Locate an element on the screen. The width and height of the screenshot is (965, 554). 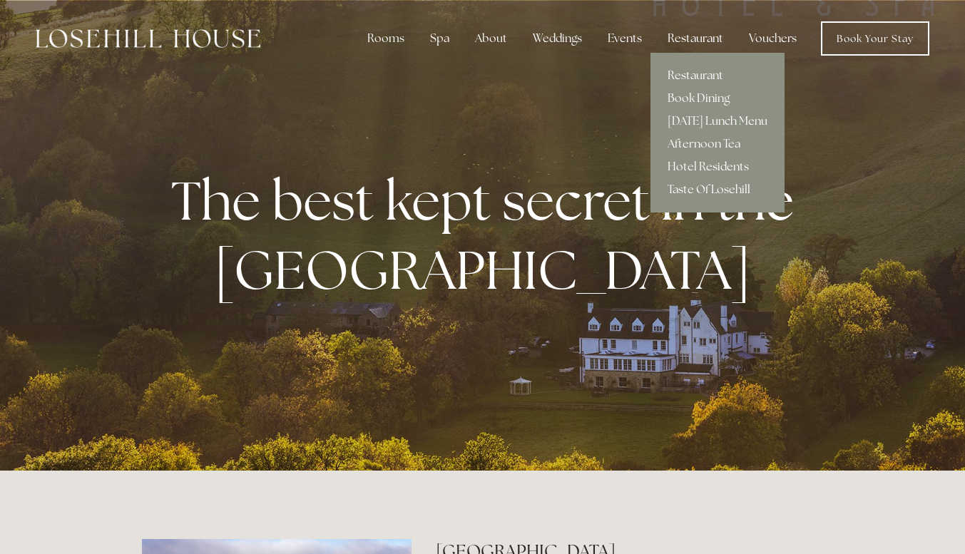
div: About is located at coordinates (491, 39).